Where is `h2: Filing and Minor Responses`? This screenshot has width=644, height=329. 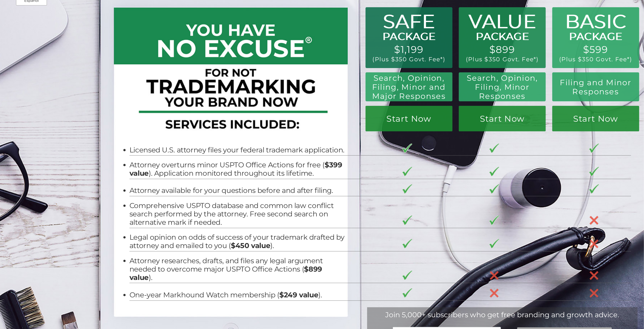
h2: Filing and Minor Responses is located at coordinates (595, 87).